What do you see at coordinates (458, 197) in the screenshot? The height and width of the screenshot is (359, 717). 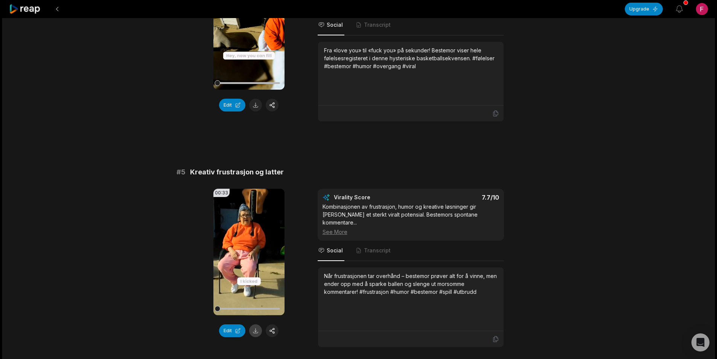 I see `div: 7.7 /10` at bounding box center [458, 197].